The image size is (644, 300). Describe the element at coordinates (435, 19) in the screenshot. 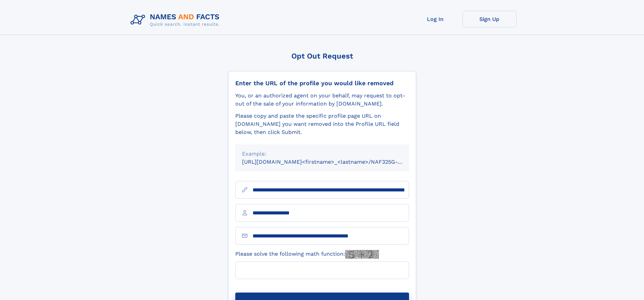

I see `a: Log In` at that location.